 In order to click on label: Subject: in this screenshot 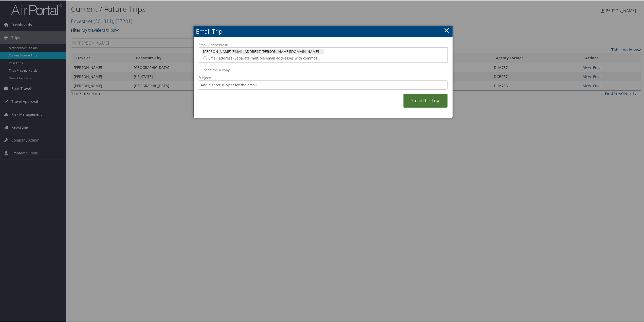, I will do `click(323, 77)`.